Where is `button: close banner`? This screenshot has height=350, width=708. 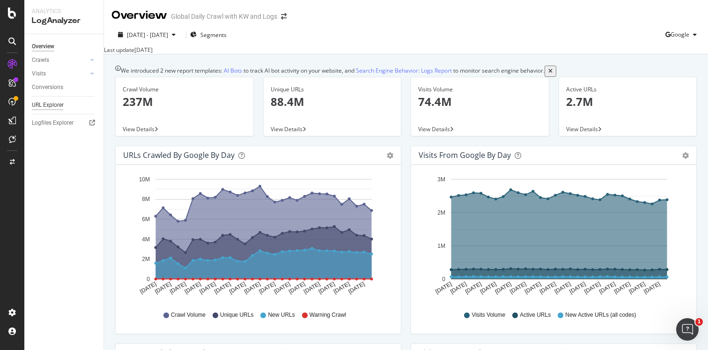
button: close banner is located at coordinates (550, 71).